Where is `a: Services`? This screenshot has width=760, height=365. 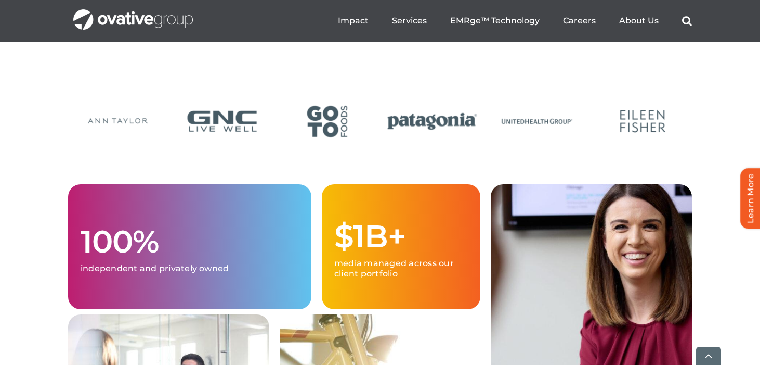 a: Services is located at coordinates (409, 21).